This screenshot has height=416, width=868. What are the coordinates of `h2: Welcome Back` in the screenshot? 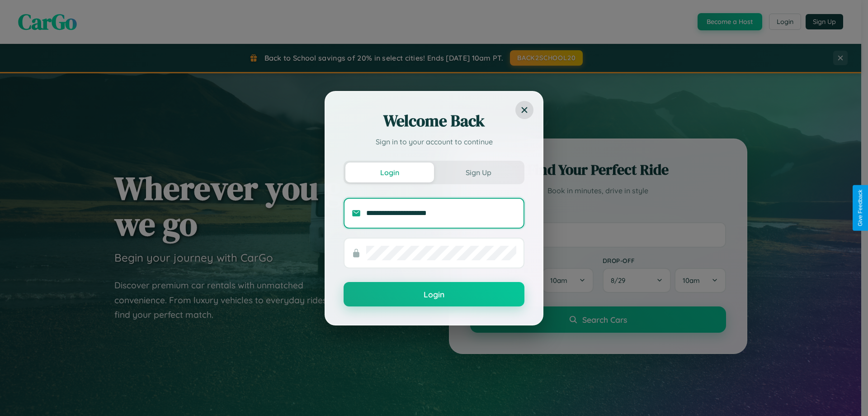 It's located at (434, 121).